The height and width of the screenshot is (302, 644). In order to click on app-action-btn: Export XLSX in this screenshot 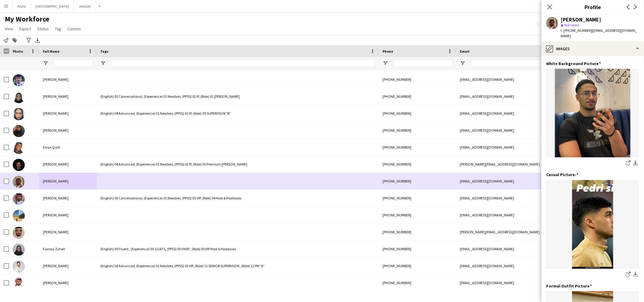, I will do `click(38, 40)`.